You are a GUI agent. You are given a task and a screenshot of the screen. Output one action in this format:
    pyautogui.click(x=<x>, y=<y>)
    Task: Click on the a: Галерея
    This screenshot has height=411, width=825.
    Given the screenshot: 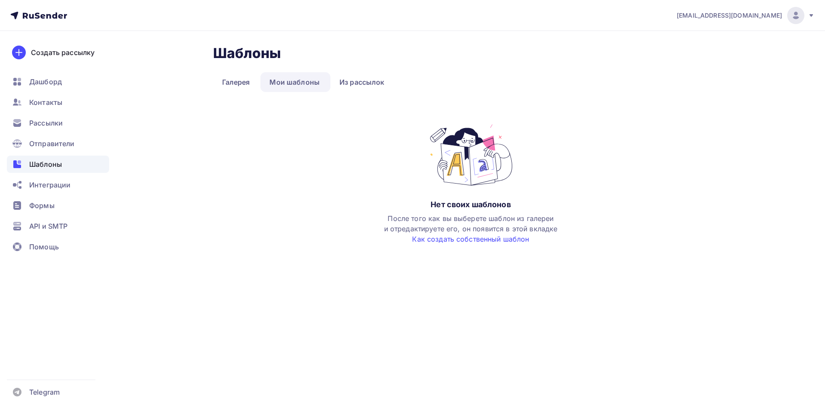 What is the action you would take?
    pyautogui.click(x=236, y=82)
    